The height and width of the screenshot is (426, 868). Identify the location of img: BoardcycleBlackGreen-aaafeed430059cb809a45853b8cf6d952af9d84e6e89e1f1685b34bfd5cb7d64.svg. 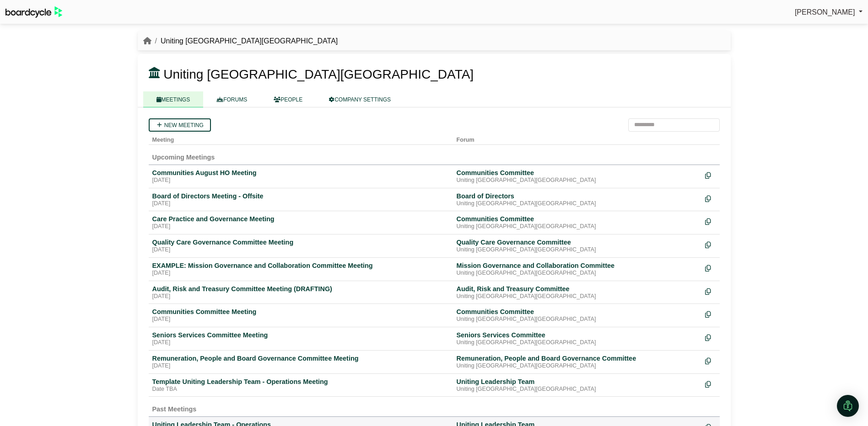
(34, 12).